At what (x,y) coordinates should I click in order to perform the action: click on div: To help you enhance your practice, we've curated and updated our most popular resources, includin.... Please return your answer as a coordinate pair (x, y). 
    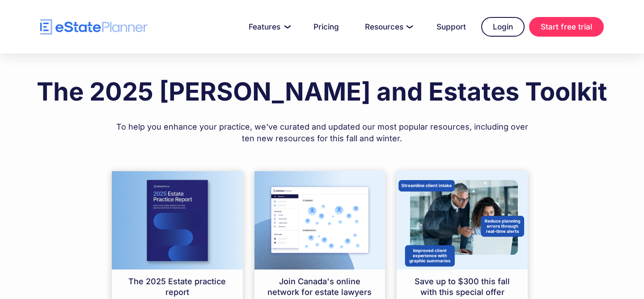
    Looking at the image, I should click on (322, 128).